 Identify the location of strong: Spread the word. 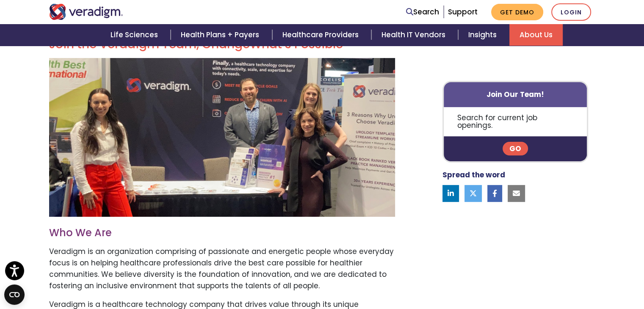
(474, 175).